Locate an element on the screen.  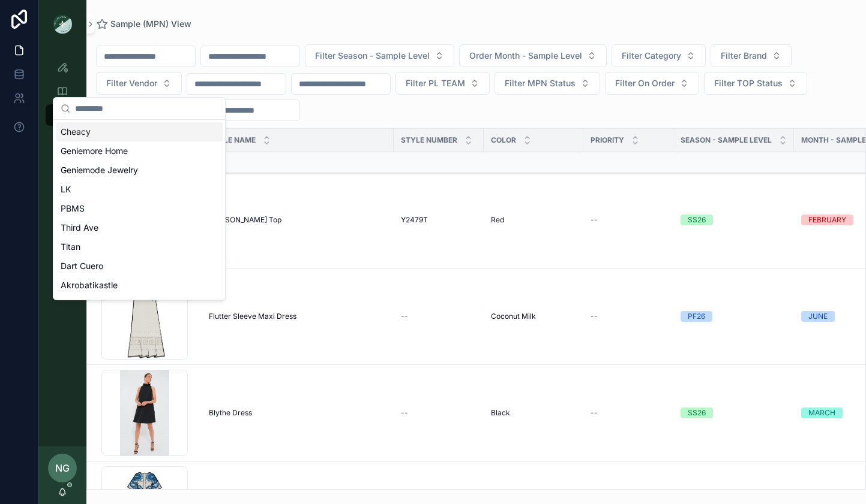
a: Black is located at coordinates (534, 413).